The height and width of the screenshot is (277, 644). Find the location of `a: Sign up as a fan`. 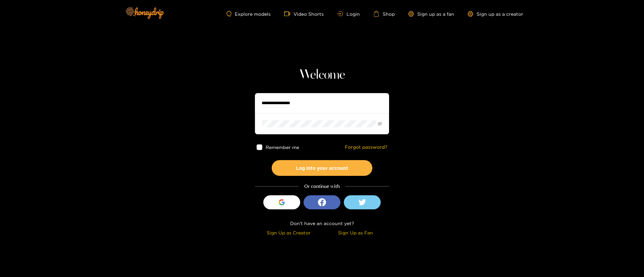

a: Sign up as a fan is located at coordinates (431, 14).